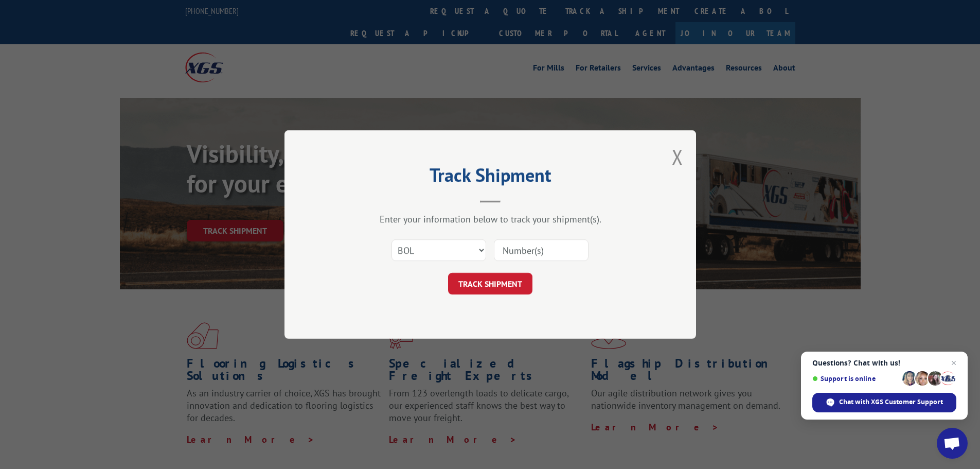 The width and height of the screenshot is (980, 469). Describe the element at coordinates (856, 379) in the screenshot. I see `span: Support is online` at that location.